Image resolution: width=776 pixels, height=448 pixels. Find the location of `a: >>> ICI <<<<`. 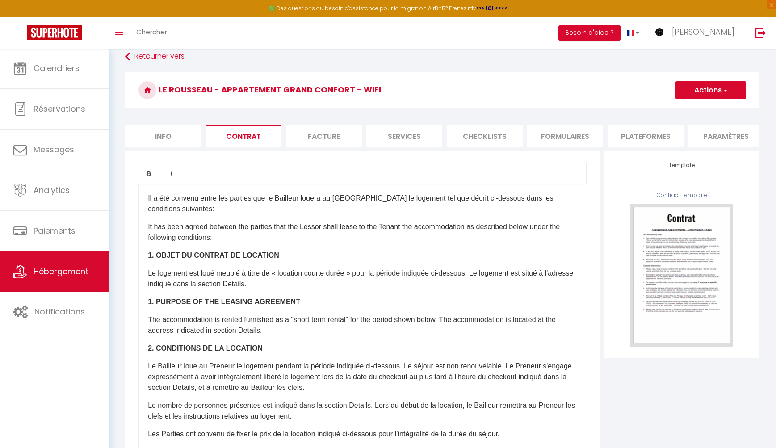

a: >>> ICI <<<< is located at coordinates (492, 8).